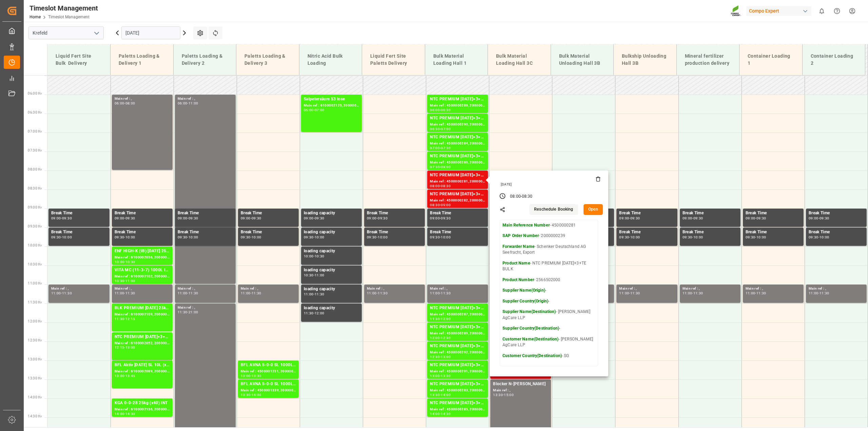 The height and width of the screenshot is (431, 868). Describe the element at coordinates (822, 10) in the screenshot. I see `button: show 0 new notifications` at that location.